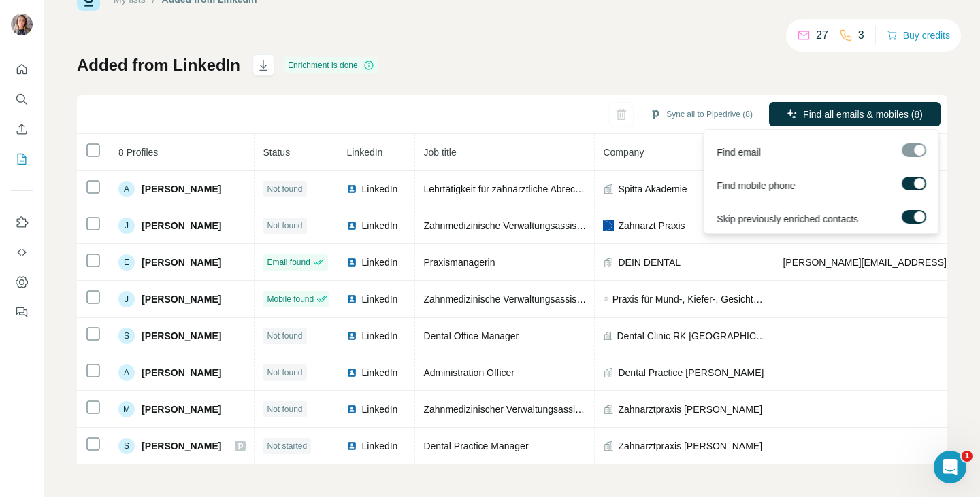  What do you see at coordinates (608, 226) in the screenshot?
I see `img: company-logo` at bounding box center [608, 226].